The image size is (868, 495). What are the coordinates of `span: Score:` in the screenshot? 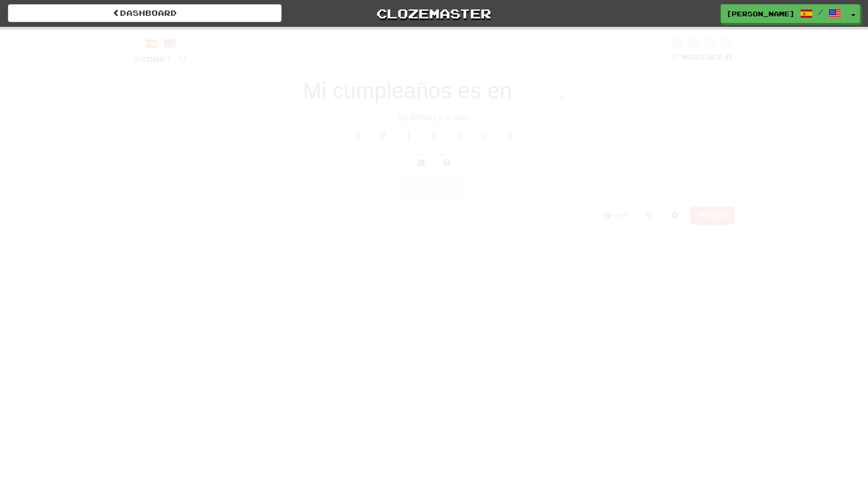 It's located at (153, 58).